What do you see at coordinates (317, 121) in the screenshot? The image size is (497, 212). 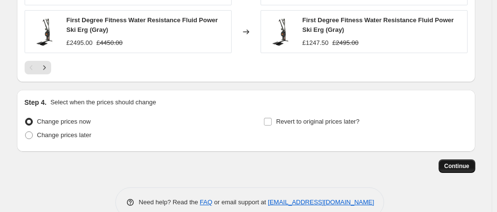 I see `span: Revert to original prices later?` at bounding box center [317, 121].